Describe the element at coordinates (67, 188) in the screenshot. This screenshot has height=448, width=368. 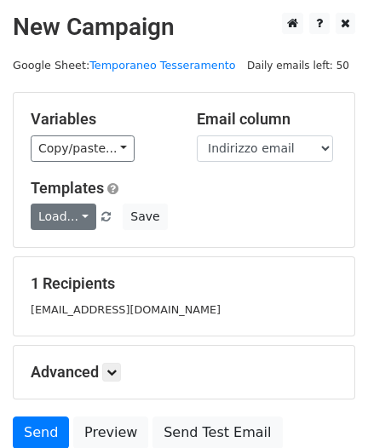
I see `a: Templates` at that location.